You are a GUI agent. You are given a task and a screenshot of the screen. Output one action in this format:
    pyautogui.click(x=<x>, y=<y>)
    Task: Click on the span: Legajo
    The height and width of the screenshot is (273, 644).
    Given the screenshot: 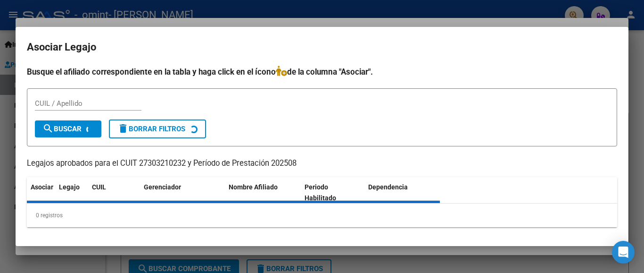 What is the action you would take?
    pyautogui.click(x=69, y=187)
    